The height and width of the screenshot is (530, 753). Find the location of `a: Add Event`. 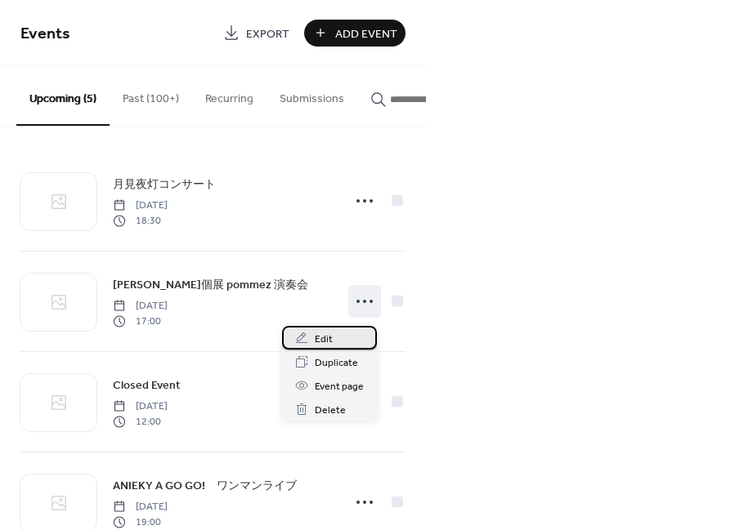

a: Add Event is located at coordinates (355, 33).